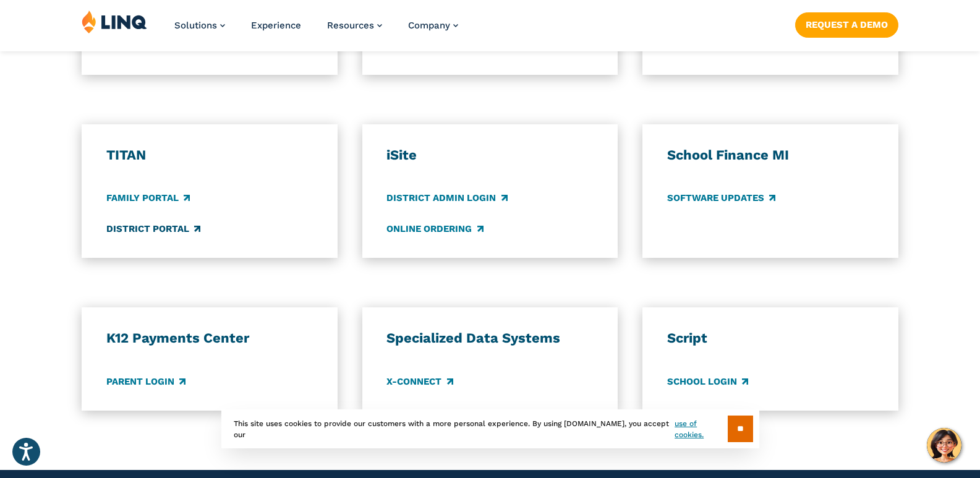  Describe the element at coordinates (419, 381) in the screenshot. I see `a: X-Connect` at that location.